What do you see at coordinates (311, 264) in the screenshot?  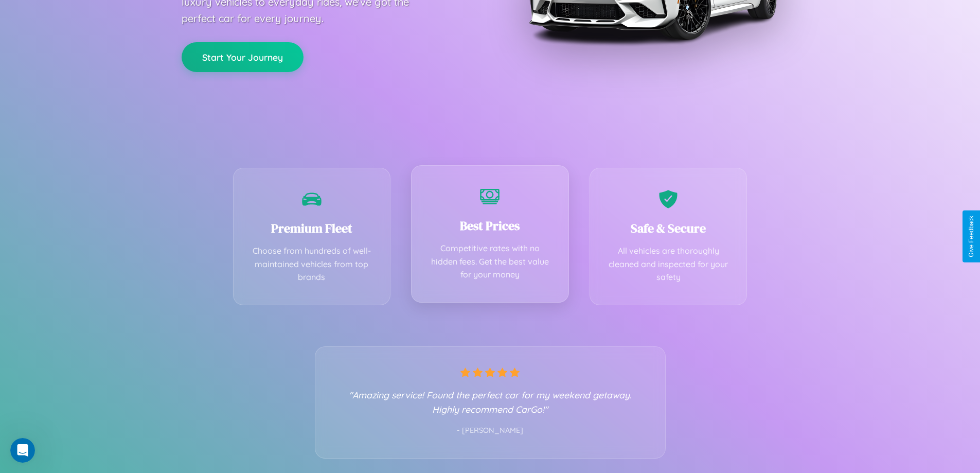 I see `p: Choose from hundreds of well-maintained vehicles from top brands` at bounding box center [311, 264].